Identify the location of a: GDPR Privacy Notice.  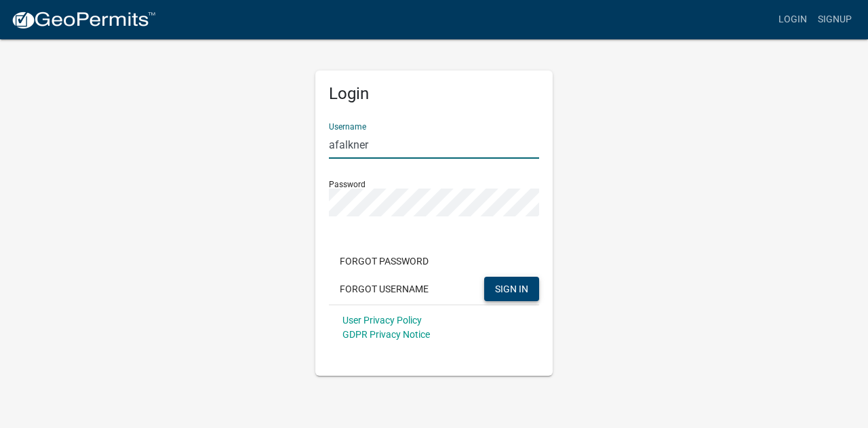
(386, 335).